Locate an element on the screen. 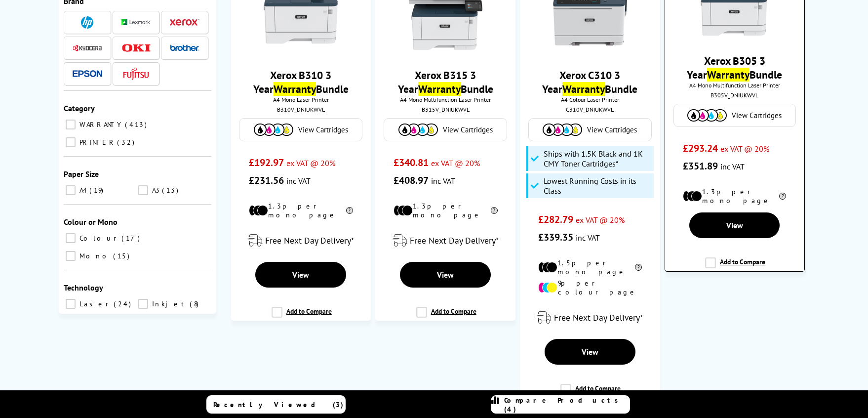 This screenshot has height=418, width=868. span: 413 is located at coordinates (136, 124).